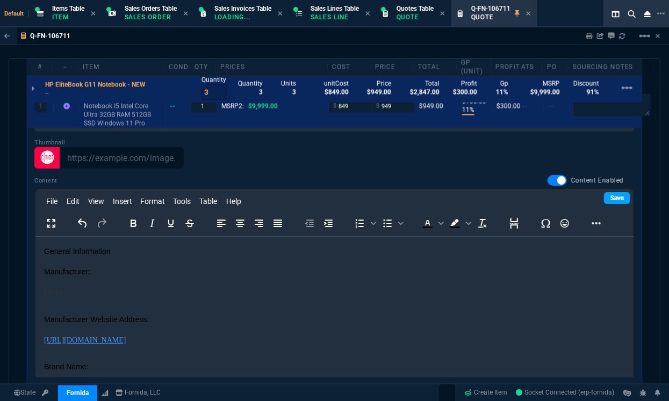  Describe the element at coordinates (468, 111) in the screenshot. I see `p: 11%` at that location.